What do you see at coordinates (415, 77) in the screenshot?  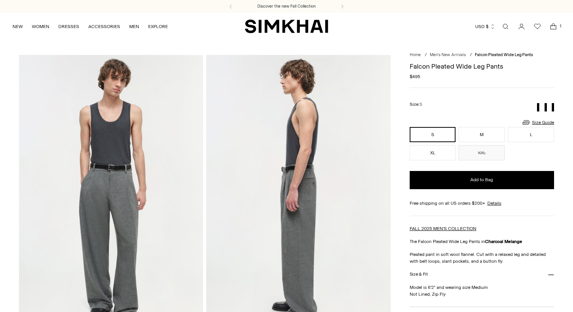 I see `span: $495` at bounding box center [415, 77].